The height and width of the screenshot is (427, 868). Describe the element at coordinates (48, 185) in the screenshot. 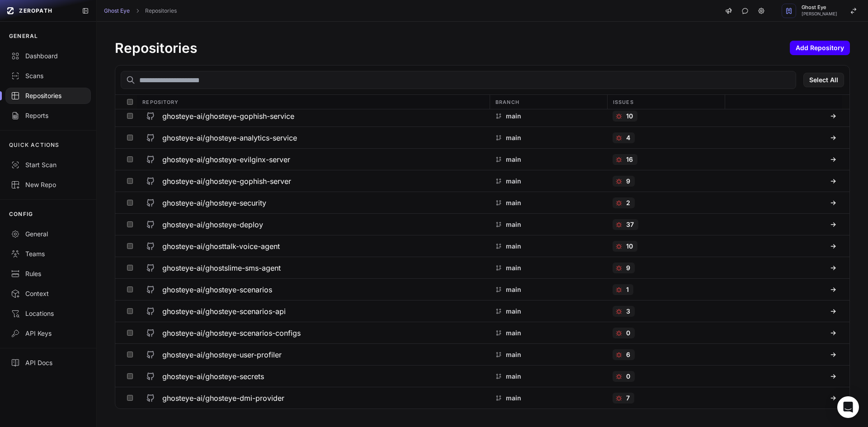

I see `div: New Repo` at that location.